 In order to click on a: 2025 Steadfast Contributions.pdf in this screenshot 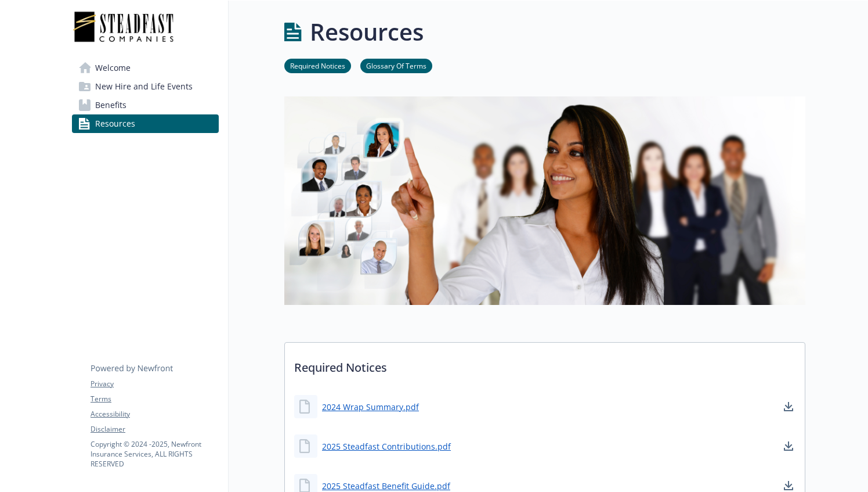, I will do `click(387, 446)`.